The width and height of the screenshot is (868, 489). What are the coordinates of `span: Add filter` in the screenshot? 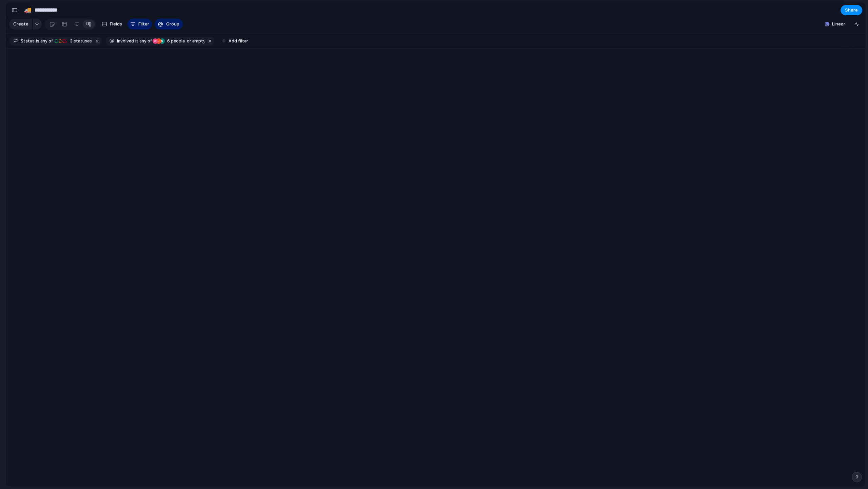 It's located at (238, 41).